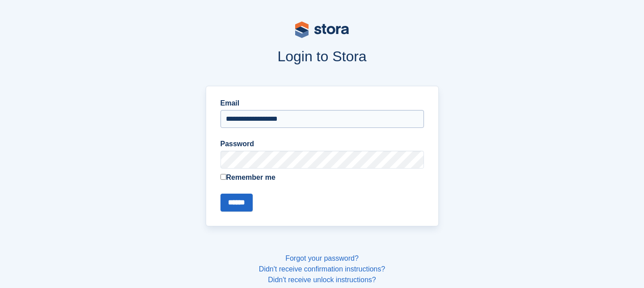 The height and width of the screenshot is (288, 644). I want to click on label: Email, so click(322, 104).